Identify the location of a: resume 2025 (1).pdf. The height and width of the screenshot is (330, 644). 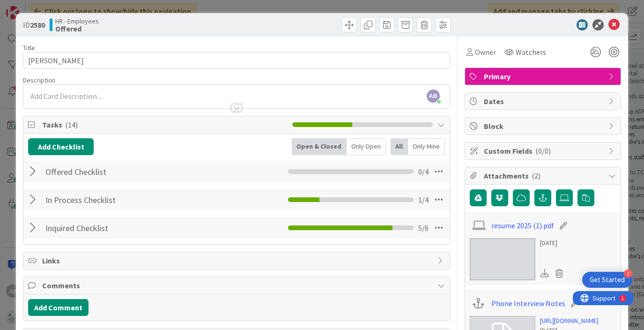
(523, 225).